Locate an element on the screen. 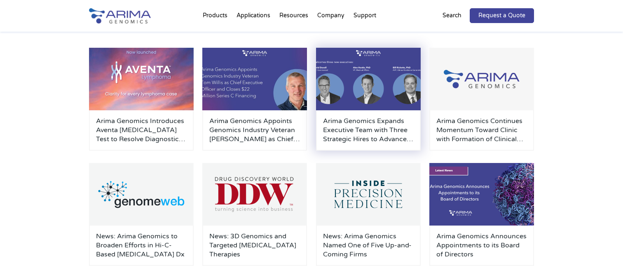 Image resolution: width=623 pixels, height=277 pixels. img: Personnel-Announcement-LinkedIn-Carousel-22025-500x300.png is located at coordinates (369, 79).